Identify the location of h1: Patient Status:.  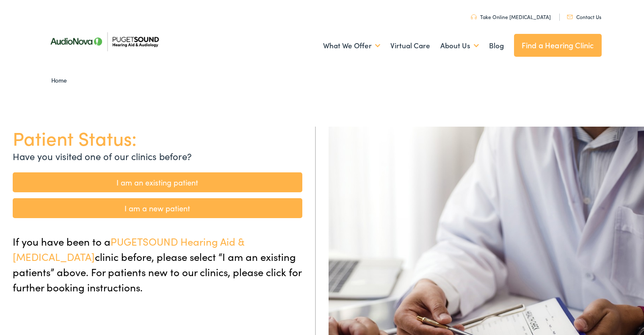
(157, 138).